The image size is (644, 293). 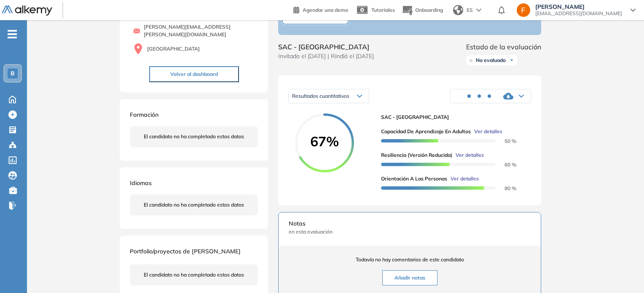 What do you see at coordinates (383, 10) in the screenshot?
I see `span: Tutoriales` at bounding box center [383, 10].